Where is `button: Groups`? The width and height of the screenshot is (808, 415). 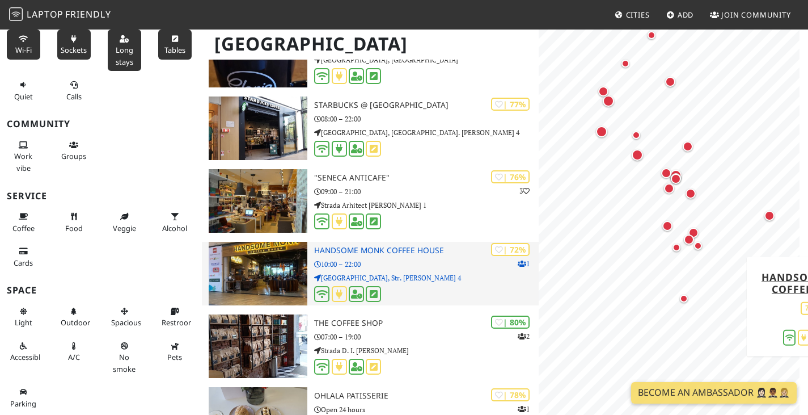 button: Groups is located at coordinates (74, 150).